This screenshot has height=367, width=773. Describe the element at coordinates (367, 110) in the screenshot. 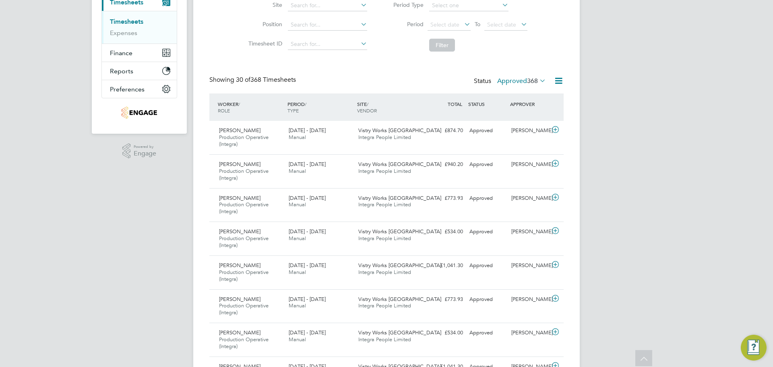

I see `span: VENDOR` at that location.